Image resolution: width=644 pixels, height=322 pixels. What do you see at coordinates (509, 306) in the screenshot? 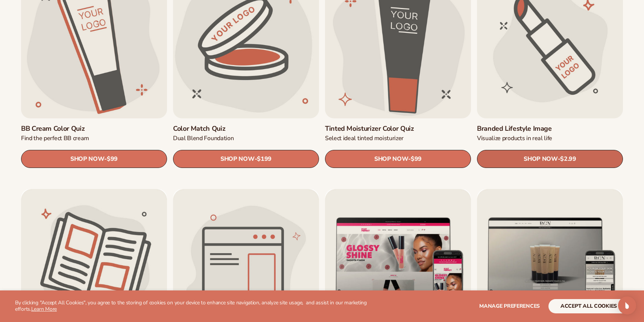
I see `button: Manage preferences` at bounding box center [509, 306].